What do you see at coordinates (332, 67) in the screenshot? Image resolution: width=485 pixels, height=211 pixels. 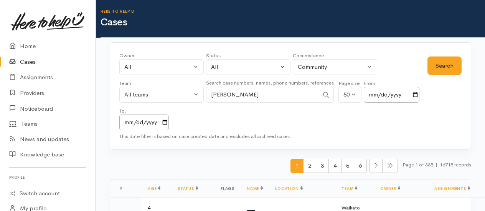 I see `div: Community` at bounding box center [332, 67].